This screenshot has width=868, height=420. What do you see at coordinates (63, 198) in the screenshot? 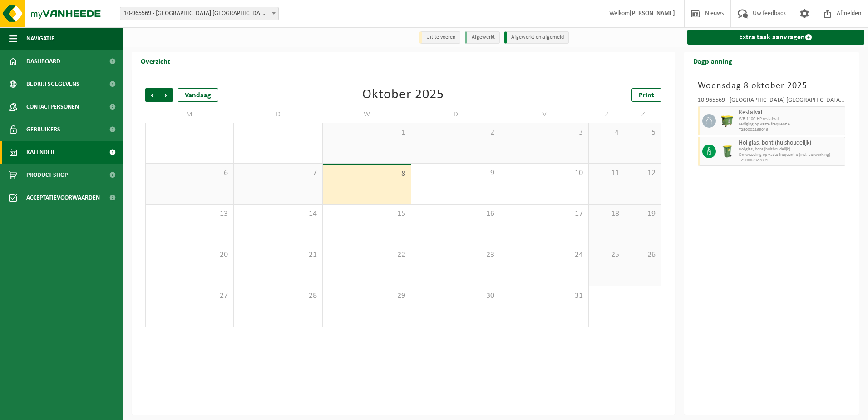
I see `span: Acceptatievoorwaarden` at bounding box center [63, 198].